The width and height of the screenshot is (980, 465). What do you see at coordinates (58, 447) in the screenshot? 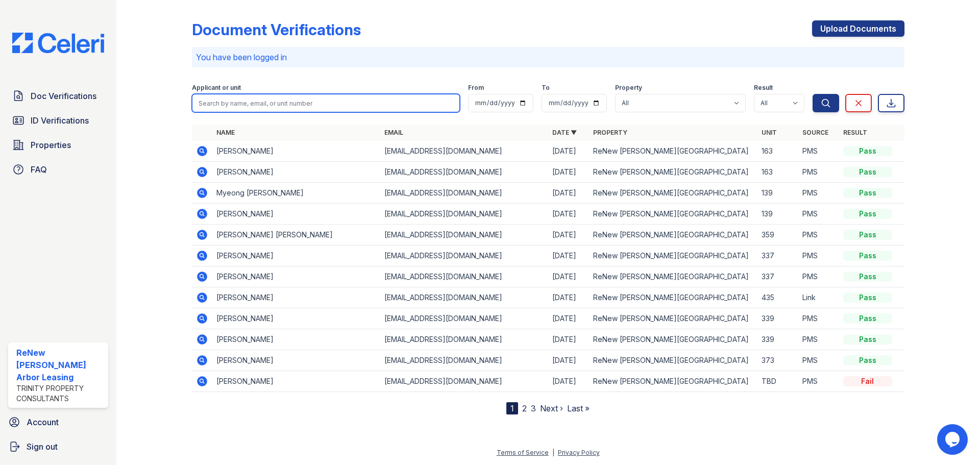
I see `a: Sign out` at bounding box center [58, 447].